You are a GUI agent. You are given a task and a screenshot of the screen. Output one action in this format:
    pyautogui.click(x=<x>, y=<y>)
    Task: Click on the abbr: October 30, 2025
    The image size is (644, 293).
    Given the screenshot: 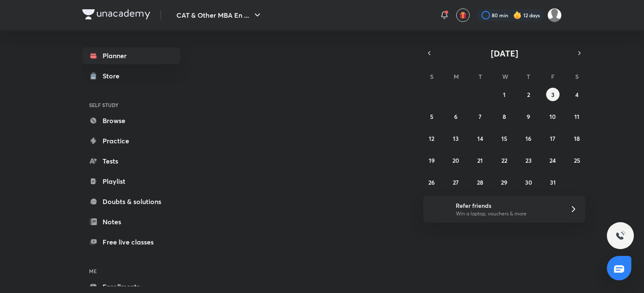 What is the action you would take?
    pyautogui.click(x=528, y=183)
    